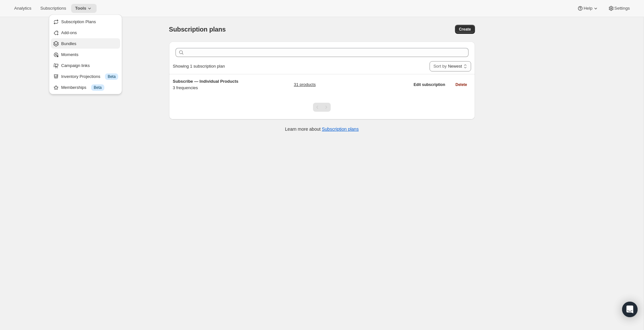 The height and width of the screenshot is (330, 644). Describe the element at coordinates (587, 9) in the screenshot. I see `button: Help` at that location.